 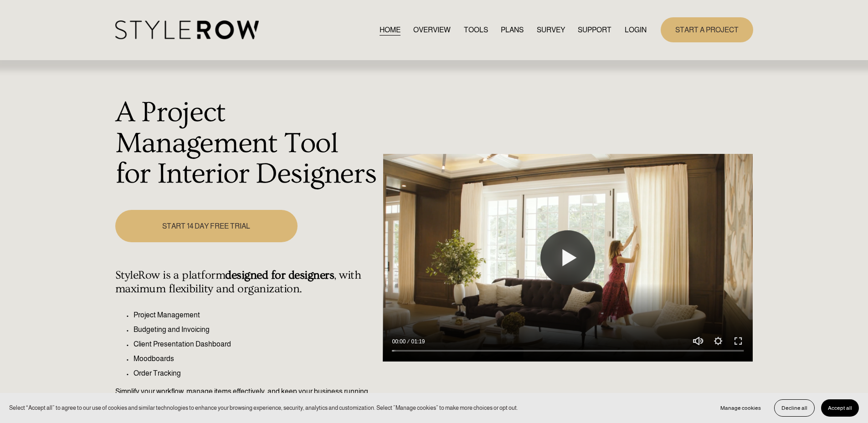 What do you see at coordinates (206, 226) in the screenshot?
I see `a: START 14 DAY FREE TRIAL` at bounding box center [206, 226].